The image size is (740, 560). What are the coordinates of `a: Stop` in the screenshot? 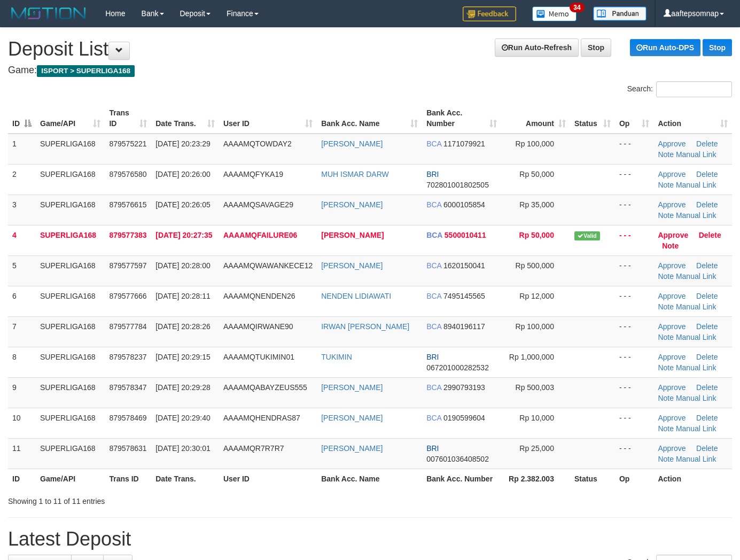 It's located at (596, 48).